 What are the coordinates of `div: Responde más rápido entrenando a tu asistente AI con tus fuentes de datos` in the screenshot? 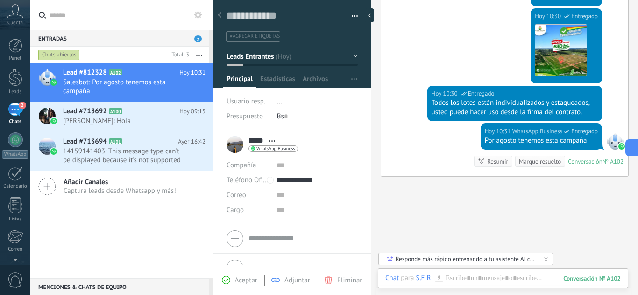 It's located at (466, 259).